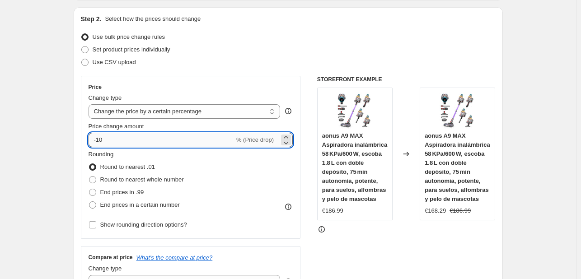 The width and height of the screenshot is (581, 279). I want to click on span: End prices in .99, so click(122, 192).